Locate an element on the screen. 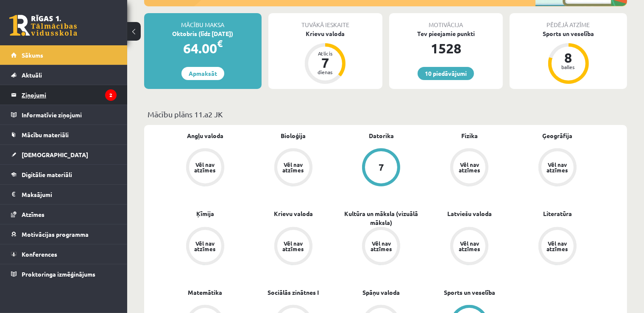 The height and width of the screenshot is (313, 644). span: Proktoringa izmēģinājums is located at coordinates (58, 274).